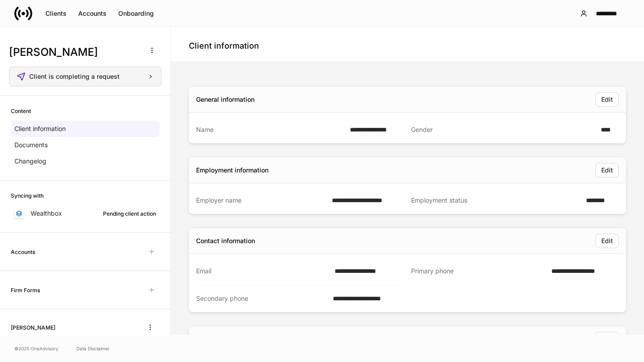  I want to click on div: Accounts, so click(92, 13).